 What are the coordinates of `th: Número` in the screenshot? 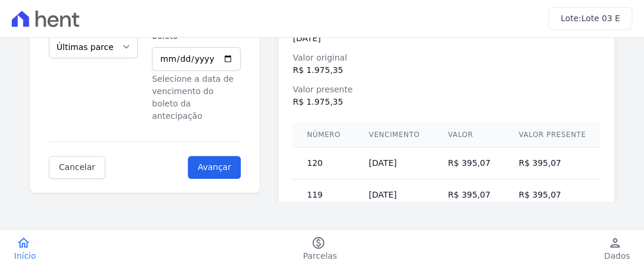 It's located at (323, 134).